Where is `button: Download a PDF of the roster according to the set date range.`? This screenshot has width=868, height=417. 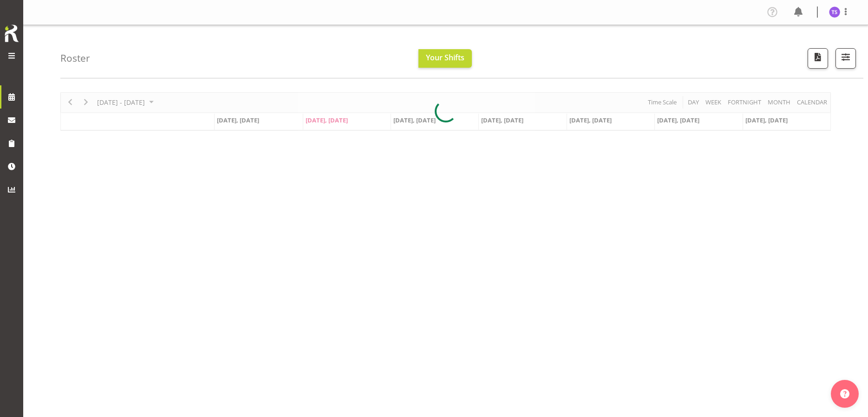
button: Download a PDF of the roster according to the set date range. is located at coordinates (818, 59).